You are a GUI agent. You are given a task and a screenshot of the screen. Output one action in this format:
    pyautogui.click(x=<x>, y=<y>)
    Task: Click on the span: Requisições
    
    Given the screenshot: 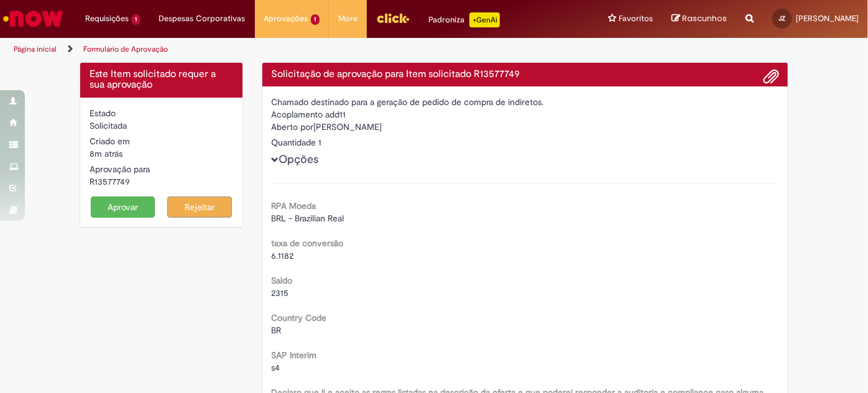 What is the action you would take?
    pyautogui.click(x=107, y=19)
    